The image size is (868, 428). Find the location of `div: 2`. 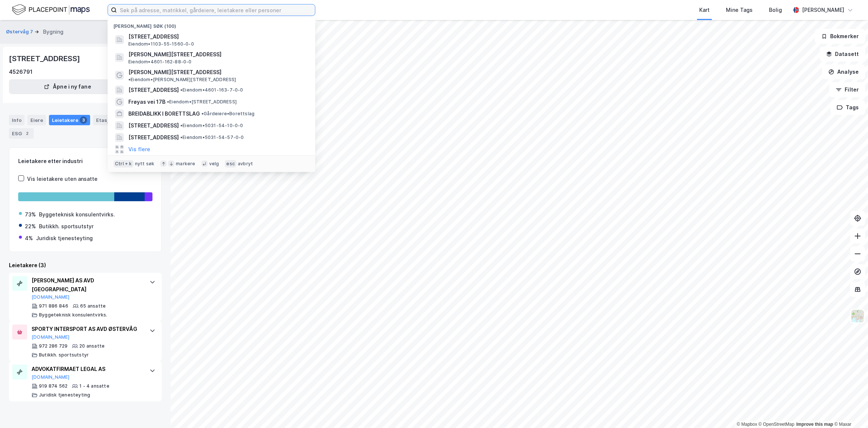

div: 2 is located at coordinates (27, 133).